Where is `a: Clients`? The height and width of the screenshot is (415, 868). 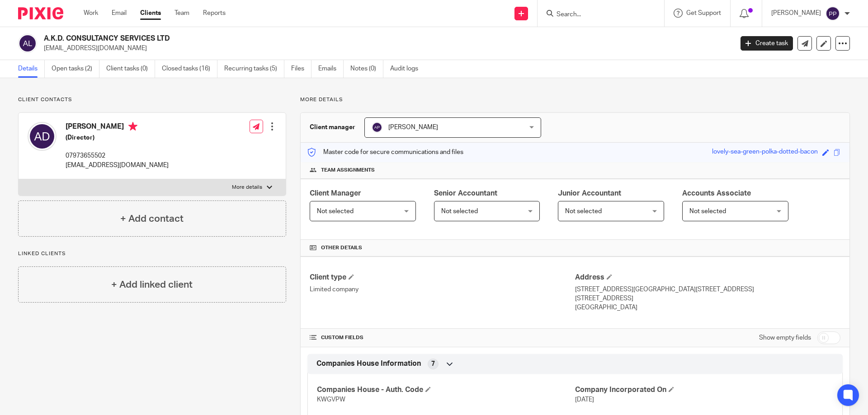
a: Clients is located at coordinates (151, 13).